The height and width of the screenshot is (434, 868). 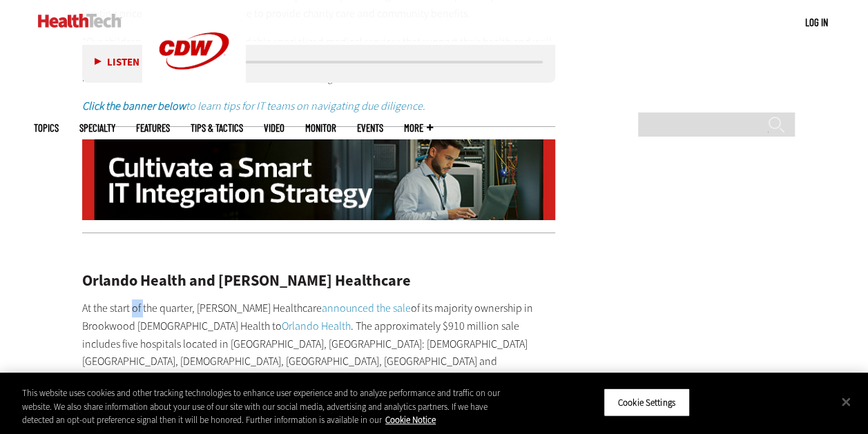 I want to click on a: announced the sale, so click(x=366, y=308).